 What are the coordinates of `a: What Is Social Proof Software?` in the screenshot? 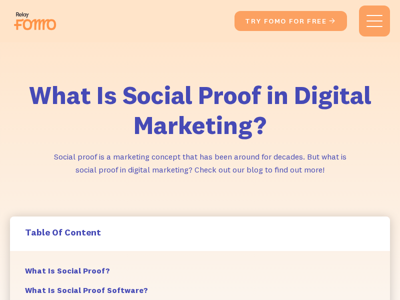 It's located at (200, 290).